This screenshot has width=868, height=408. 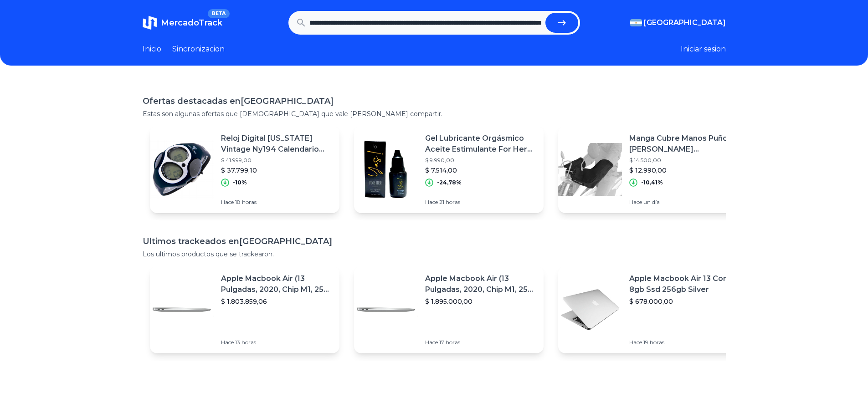 What do you see at coordinates (481, 302) in the screenshot?
I see `p: $ 1.895.000,00` at bounding box center [481, 302].